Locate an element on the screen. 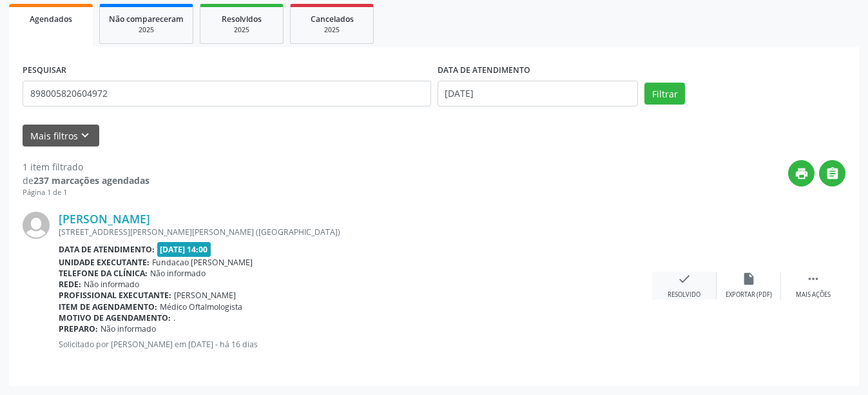 The width and height of the screenshot is (868, 395). b: Preparo: is located at coordinates (78, 328).